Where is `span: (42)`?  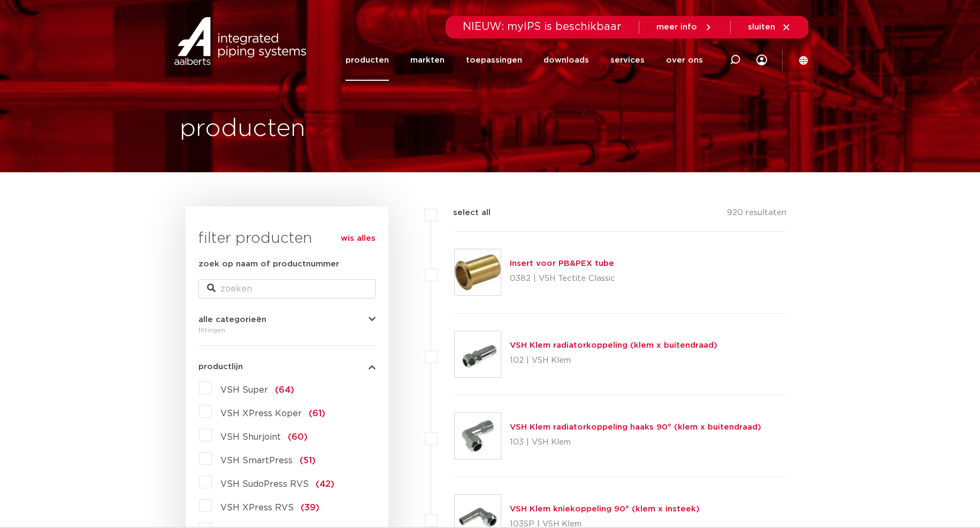 span: (42) is located at coordinates (325, 484).